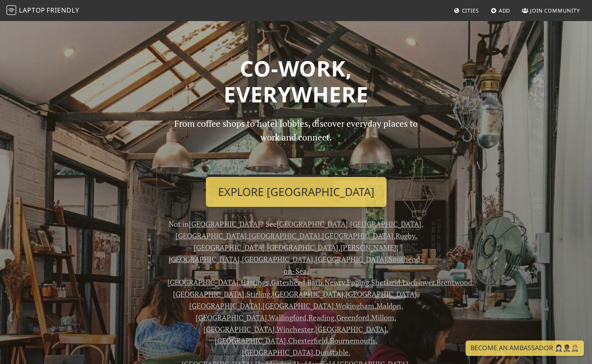  I want to click on a: Newry, so click(335, 282).